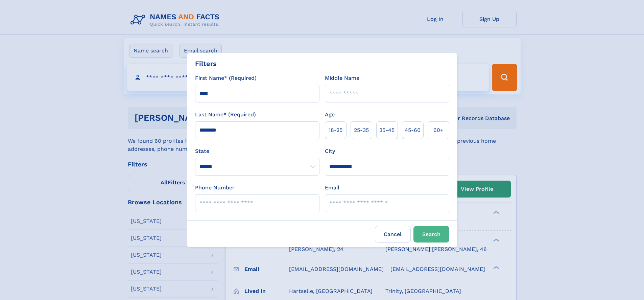 The image size is (644, 300). I want to click on label: First Name* (Required), so click(226, 78).